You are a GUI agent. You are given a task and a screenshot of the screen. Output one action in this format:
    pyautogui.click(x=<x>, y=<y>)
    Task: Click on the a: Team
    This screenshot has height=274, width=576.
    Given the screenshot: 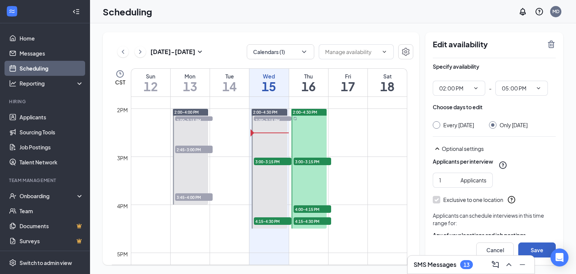 What is the action you would take?
    pyautogui.click(x=51, y=211)
    